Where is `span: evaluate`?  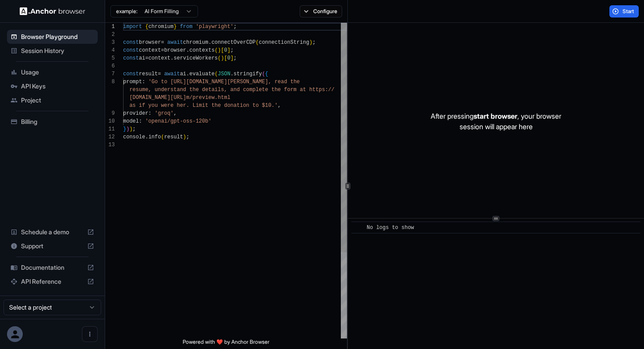
span: evaluate is located at coordinates (202, 74).